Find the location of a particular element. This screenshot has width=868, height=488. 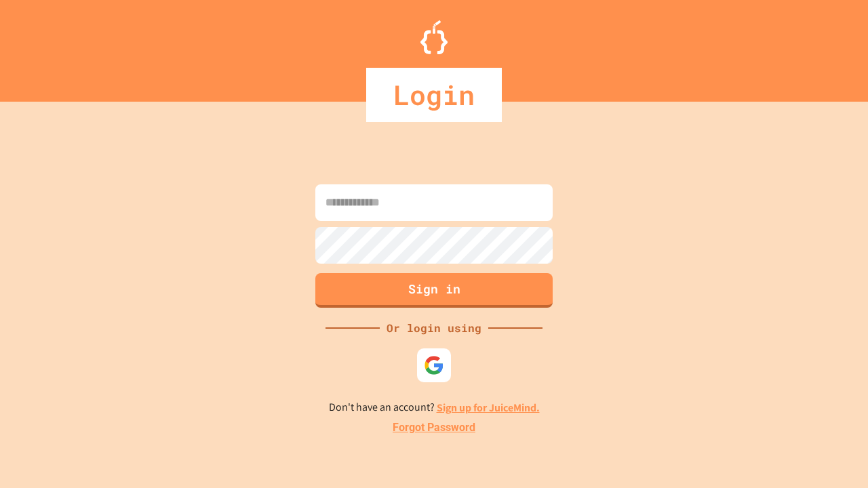

img: Logo.svg is located at coordinates (434, 37).